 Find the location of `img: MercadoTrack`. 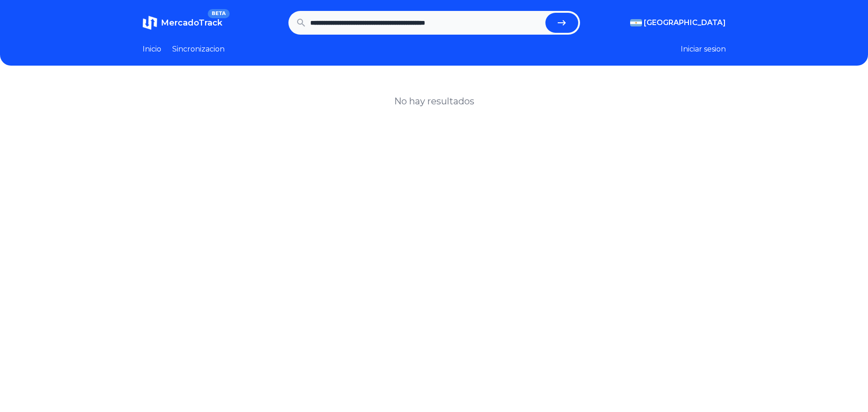

img: MercadoTrack is located at coordinates (150, 23).